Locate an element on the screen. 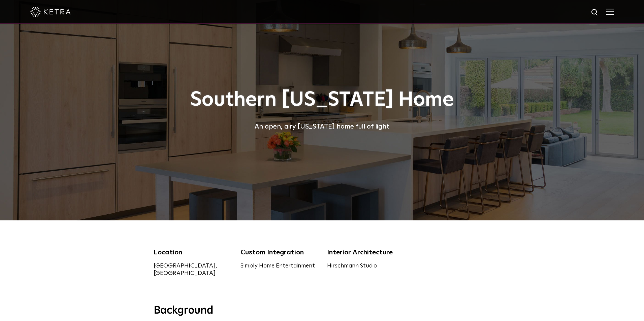 Image resolution: width=644 pixels, height=321 pixels. div: Location is located at coordinates (192, 252).